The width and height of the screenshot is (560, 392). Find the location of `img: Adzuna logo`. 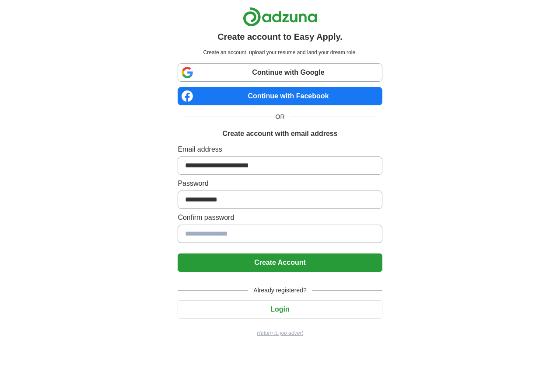

img: Adzuna logo is located at coordinates (280, 17).